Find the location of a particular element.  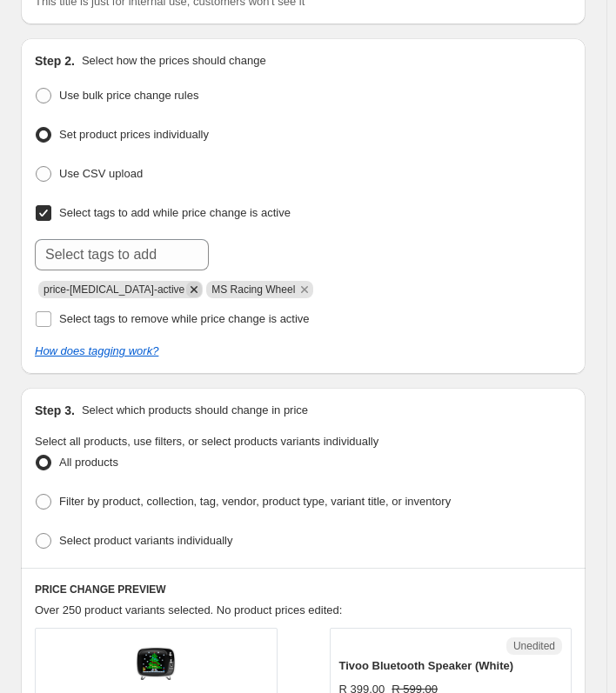

span: Filter by product, collection, tag, vendor, product type, variant title, or inventory is located at coordinates (255, 500).